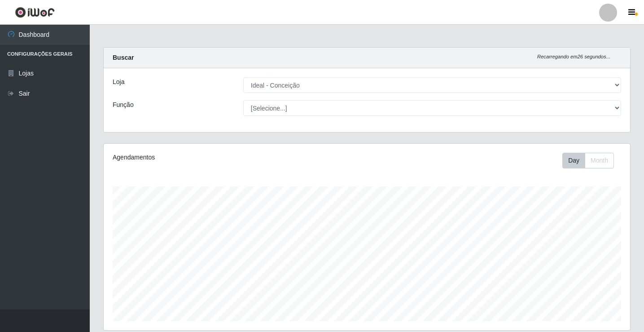  Describe the element at coordinates (600, 160) in the screenshot. I see `button: Month` at that location.